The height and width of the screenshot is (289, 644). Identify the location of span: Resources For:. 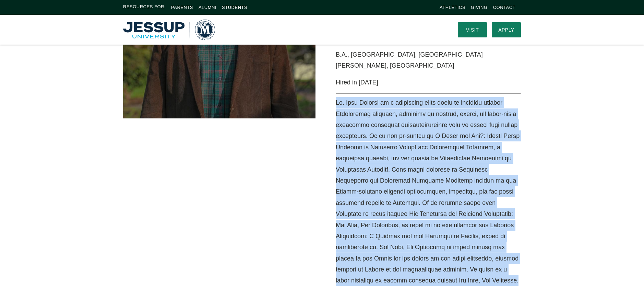
(145, 7).